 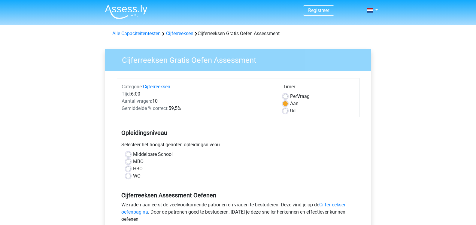 What do you see at coordinates (238, 133) in the screenshot?
I see `h5: Opleidingsniveau` at bounding box center [238, 133].